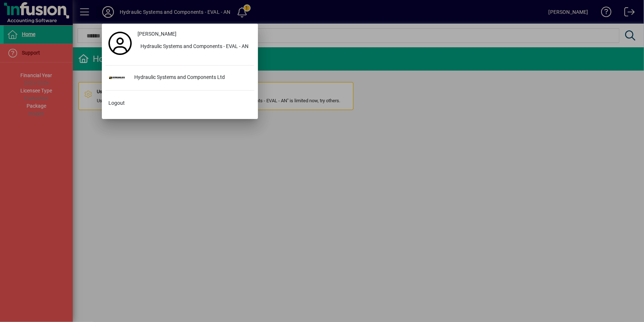  I want to click on a: Profile, so click(120, 43).